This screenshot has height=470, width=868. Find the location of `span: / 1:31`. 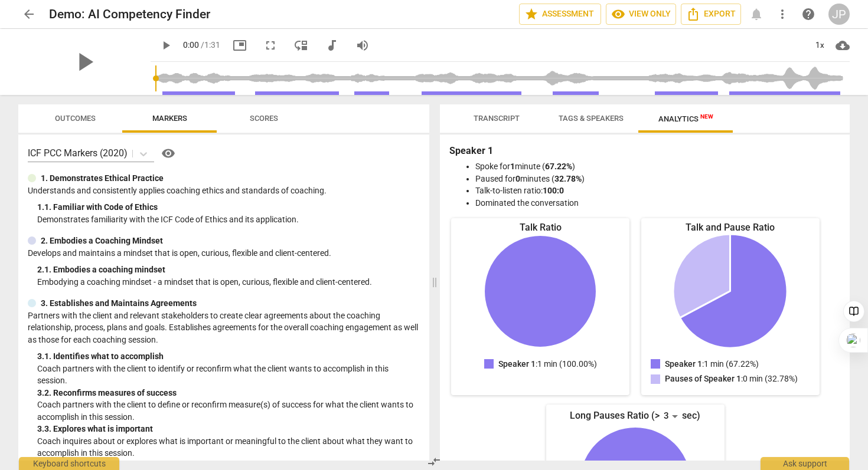

span: / 1:31 is located at coordinates (211, 45).